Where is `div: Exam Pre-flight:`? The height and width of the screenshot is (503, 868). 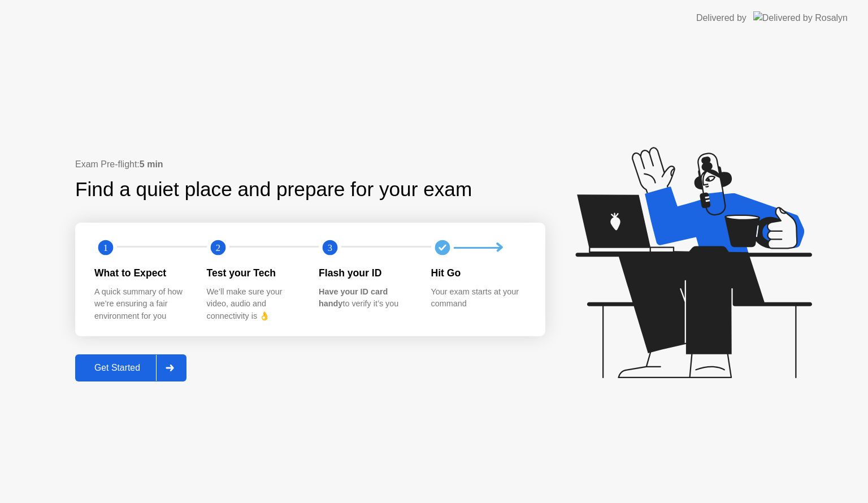
div: Exam Pre-flight: is located at coordinates (310, 165).